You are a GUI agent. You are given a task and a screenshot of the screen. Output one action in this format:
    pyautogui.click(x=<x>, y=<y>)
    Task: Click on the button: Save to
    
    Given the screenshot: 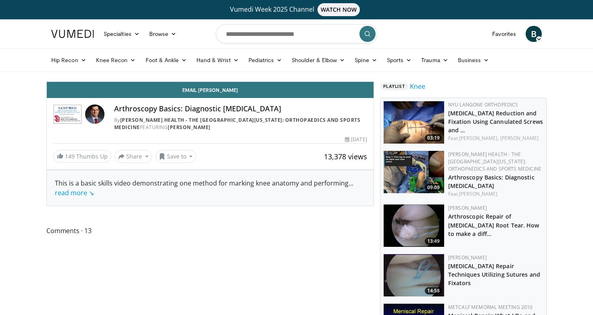 What is the action you would take?
    pyautogui.click(x=176, y=157)
    